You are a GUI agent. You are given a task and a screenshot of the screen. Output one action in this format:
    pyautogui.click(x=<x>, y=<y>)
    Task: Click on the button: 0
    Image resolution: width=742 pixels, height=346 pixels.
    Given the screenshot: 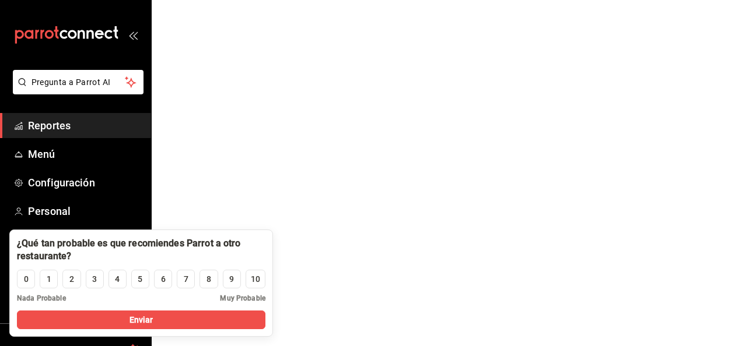 What is the action you would take?
    pyautogui.click(x=26, y=279)
    